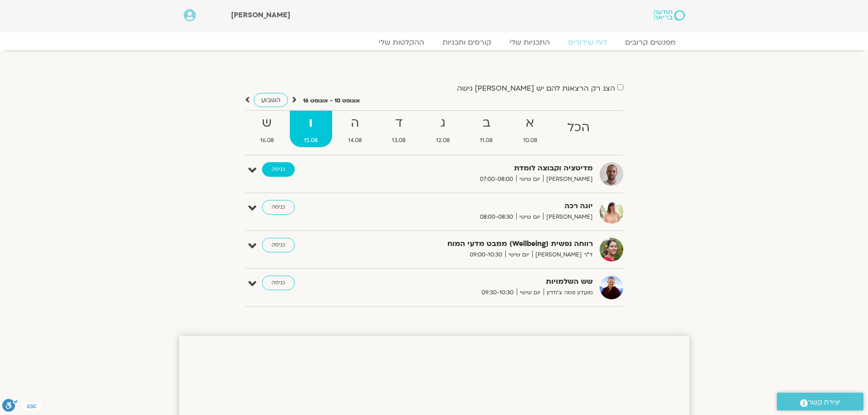  I want to click on span: 11.08, so click(486, 141).